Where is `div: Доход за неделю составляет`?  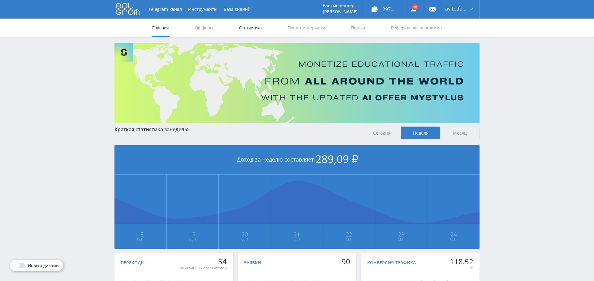 div: Доход за неделю составляет is located at coordinates (297, 160).